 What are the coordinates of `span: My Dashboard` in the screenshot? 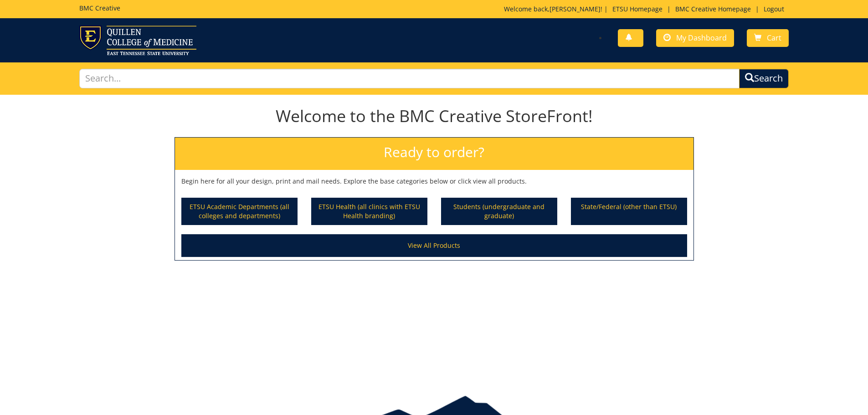 It's located at (701, 38).